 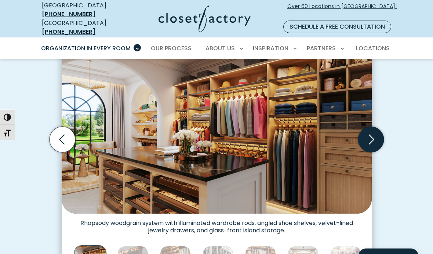 I want to click on img: Closet Factory Logo, so click(x=204, y=19).